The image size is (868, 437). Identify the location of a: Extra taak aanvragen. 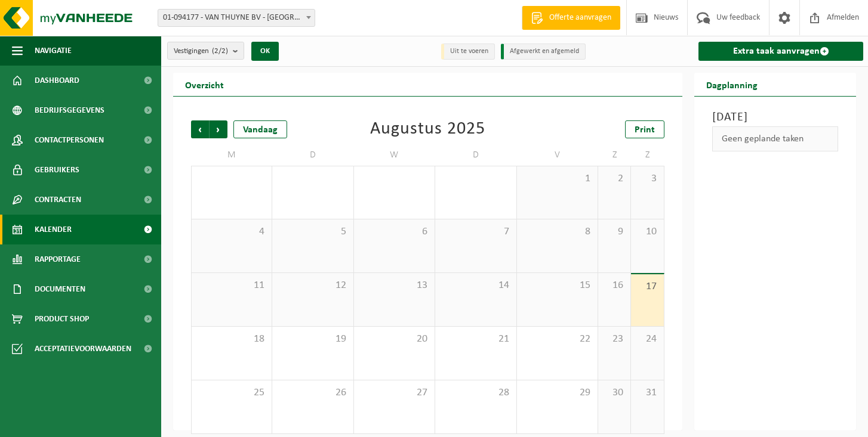
(781, 51).